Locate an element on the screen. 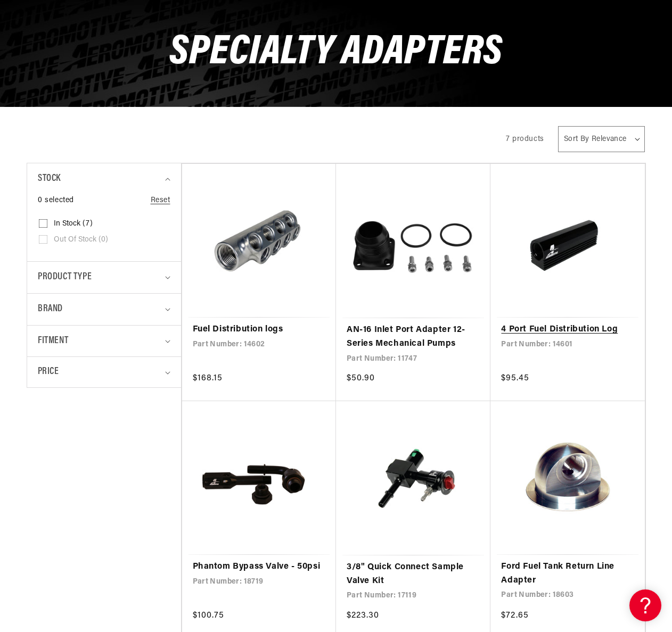 This screenshot has height=632, width=672. span: Brand is located at coordinates (50, 309).